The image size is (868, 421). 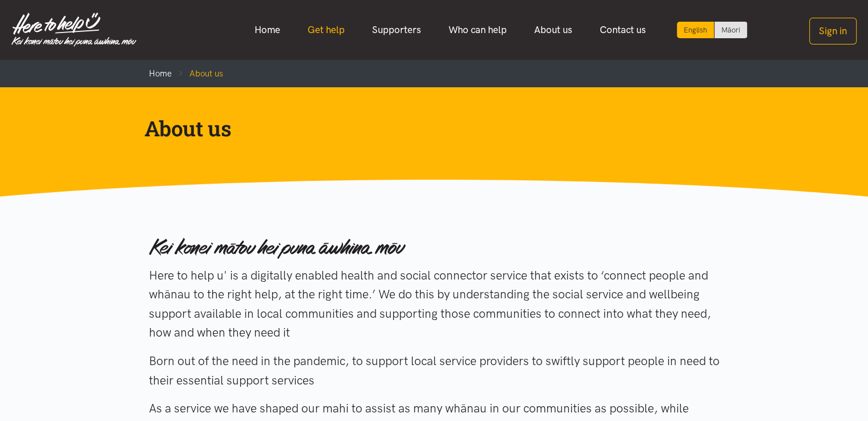 What do you see at coordinates (478, 29) in the screenshot?
I see `a: Who can help` at bounding box center [478, 29].